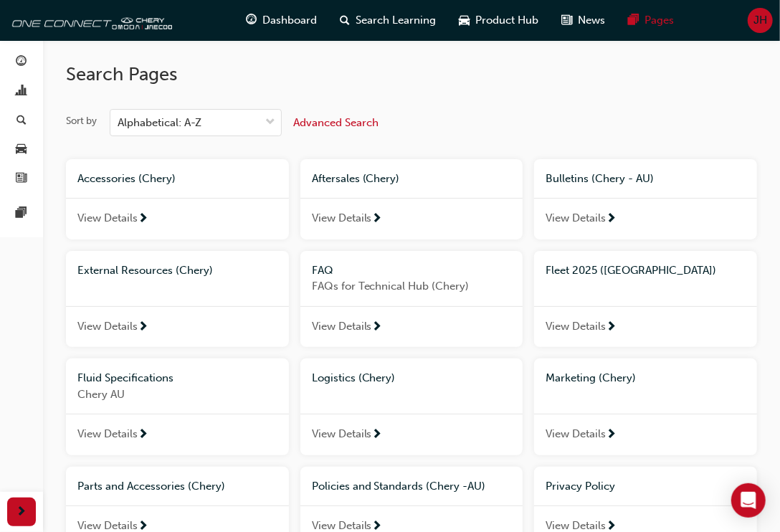 This screenshot has height=532, width=780. Describe the element at coordinates (396, 20) in the screenshot. I see `span: Search Learning` at that location.